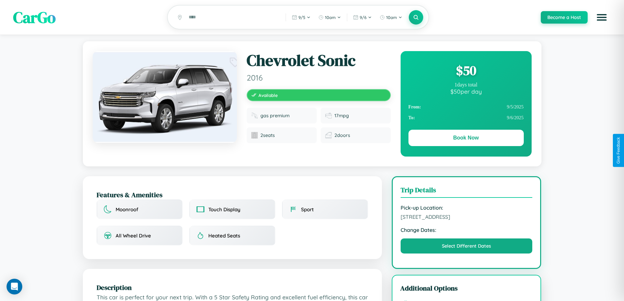  Describe the element at coordinates (255, 135) in the screenshot. I see `img: Seats` at that location.